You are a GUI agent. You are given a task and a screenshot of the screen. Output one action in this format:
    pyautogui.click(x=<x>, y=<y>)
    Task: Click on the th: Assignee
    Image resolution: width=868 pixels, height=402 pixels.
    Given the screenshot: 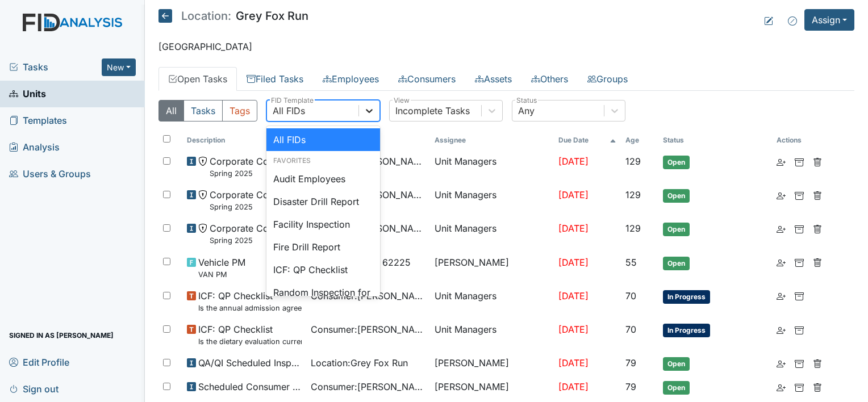 What is the action you would take?
    pyautogui.click(x=492, y=140)
    